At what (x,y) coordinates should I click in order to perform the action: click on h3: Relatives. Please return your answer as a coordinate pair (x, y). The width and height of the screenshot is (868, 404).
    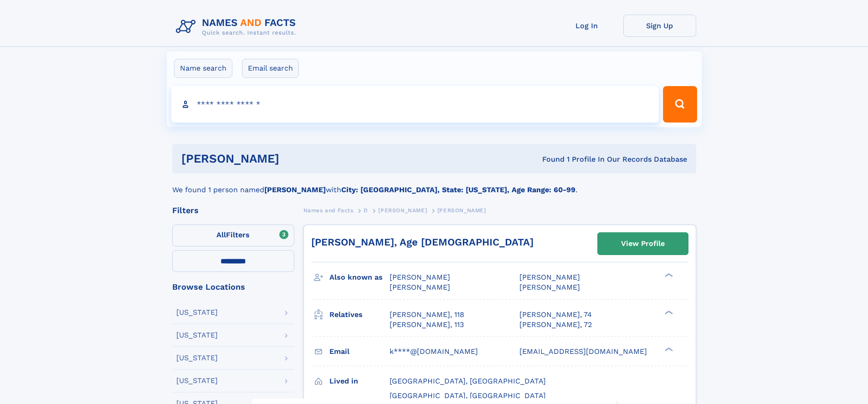
    Looking at the image, I should click on (359, 315).